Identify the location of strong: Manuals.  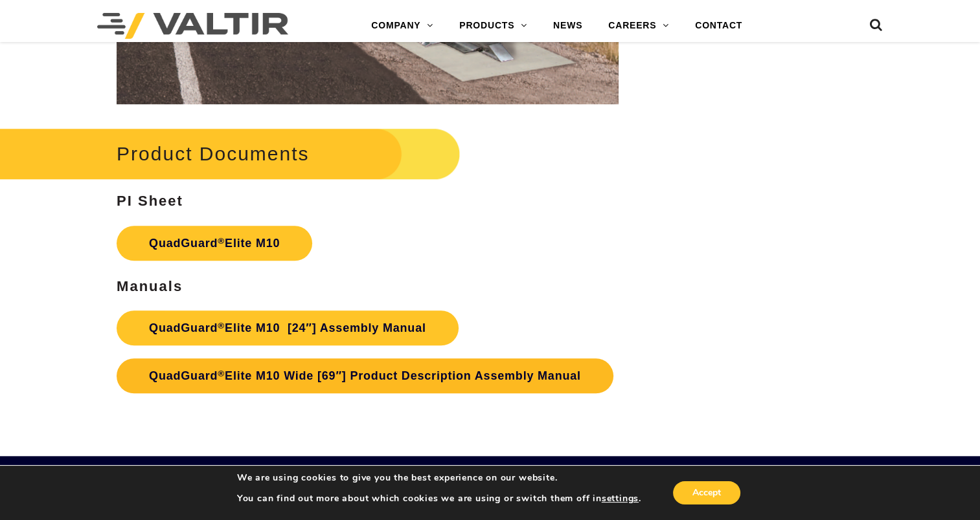
(149, 286).